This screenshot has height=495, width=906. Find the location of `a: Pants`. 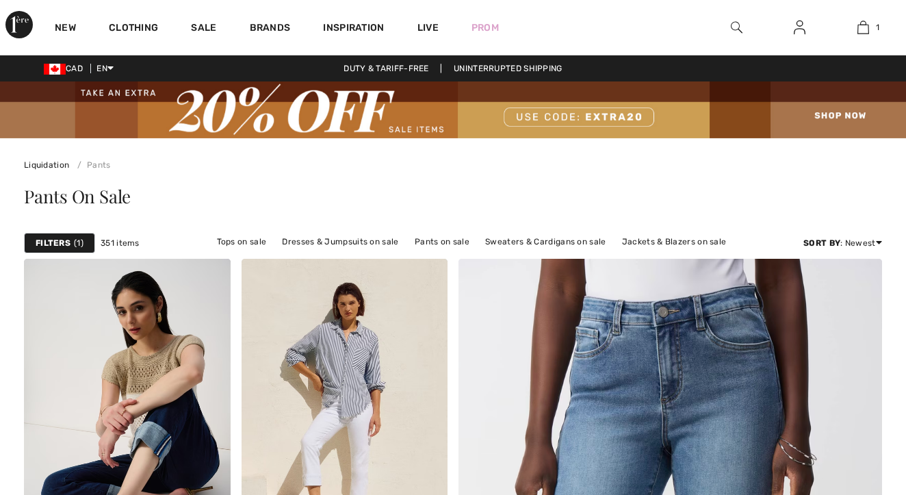

a: Pants is located at coordinates (91, 165).